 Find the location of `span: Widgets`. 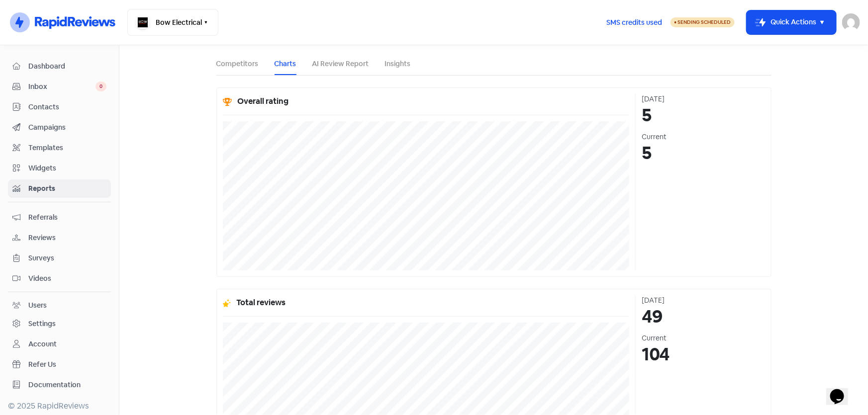

span: Widgets is located at coordinates (67, 168).